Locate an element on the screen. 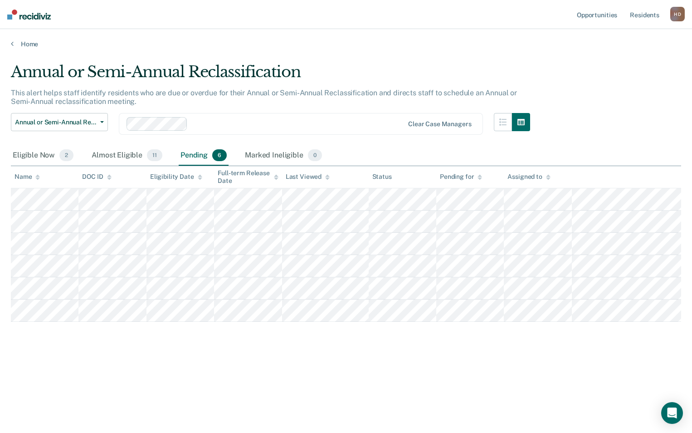 The height and width of the screenshot is (433, 692). div: Pending6 is located at coordinates (204, 156).